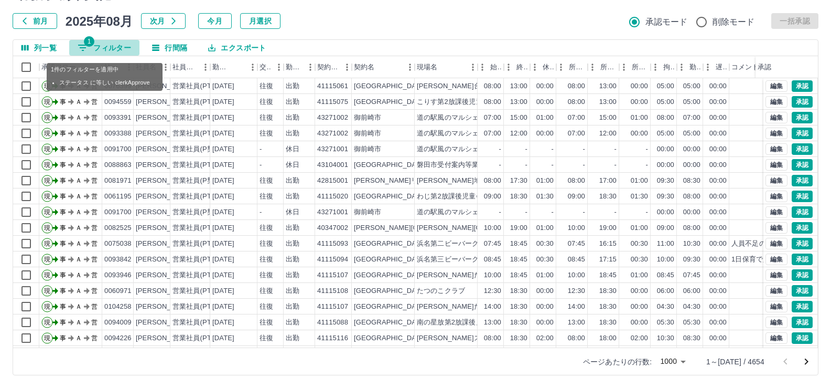  Describe the element at coordinates (294, 67) in the screenshot. I see `div: 勤務区分` at that location.